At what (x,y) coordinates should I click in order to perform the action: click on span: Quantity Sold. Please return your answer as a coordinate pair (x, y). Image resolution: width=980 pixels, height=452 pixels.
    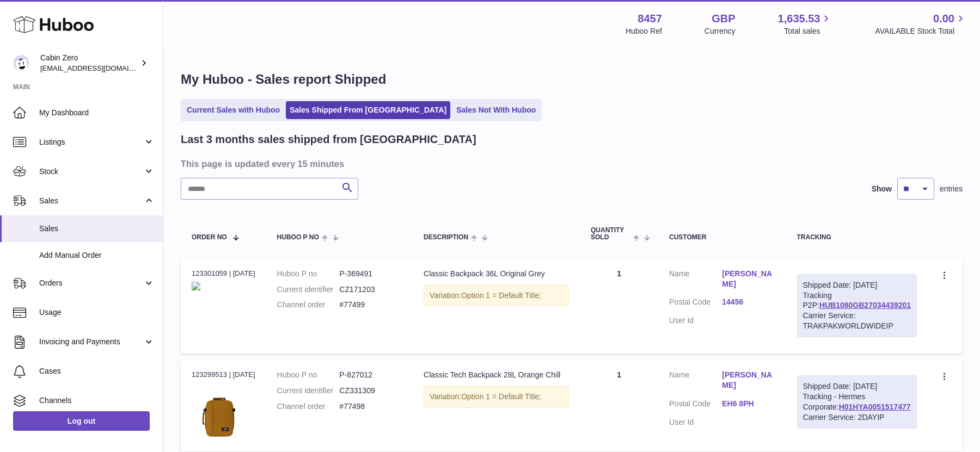
    Looking at the image, I should click on (610, 234).